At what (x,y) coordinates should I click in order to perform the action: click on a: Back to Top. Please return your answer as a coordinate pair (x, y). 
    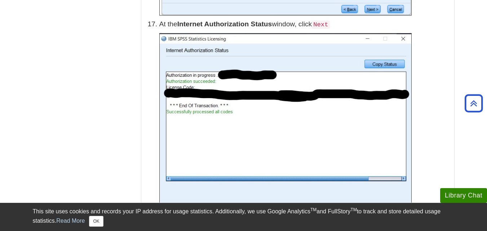
    Looking at the image, I should click on (474, 103).